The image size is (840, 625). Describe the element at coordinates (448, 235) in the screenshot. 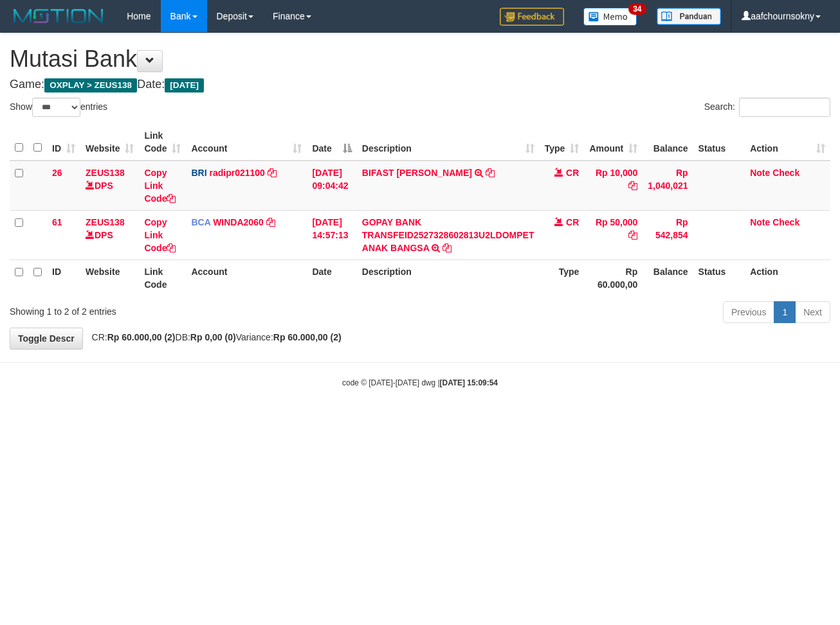

I see `a: GOPAY BANK TRANSFEID2527328602813U2LDOMPET ANAK BANGSA` at that location.